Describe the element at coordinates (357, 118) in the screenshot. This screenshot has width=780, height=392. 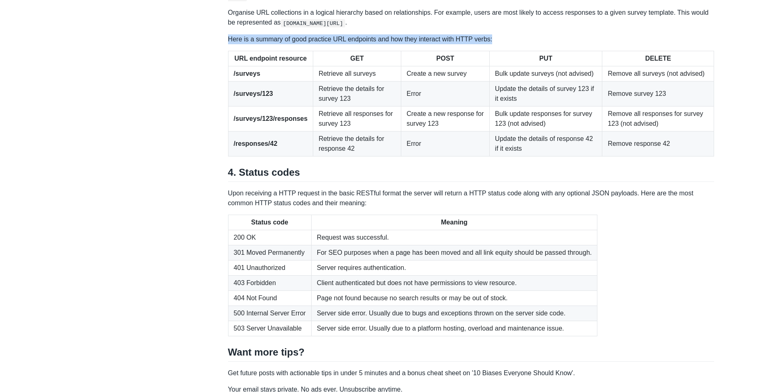
I see `td: Retrieve all responses for survey 123` at that location.